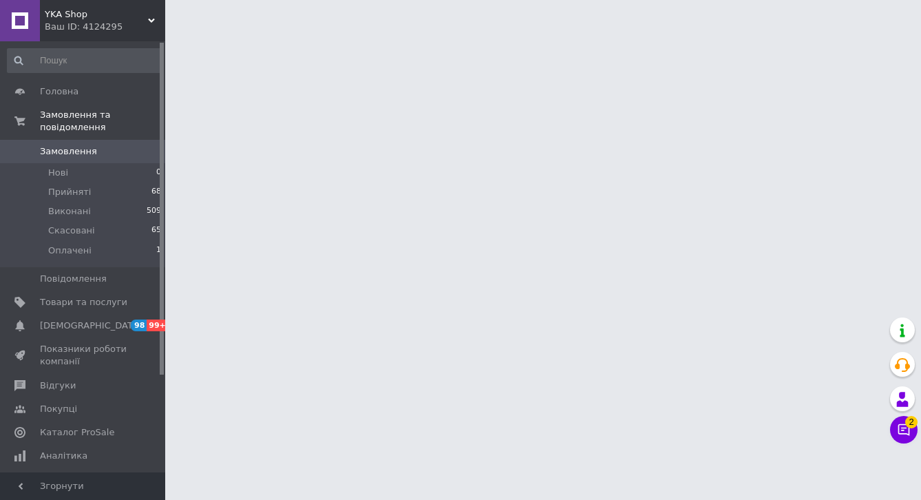 Image resolution: width=921 pixels, height=500 pixels. What do you see at coordinates (83, 302) in the screenshot?
I see `span: Товари та послуги` at bounding box center [83, 302].